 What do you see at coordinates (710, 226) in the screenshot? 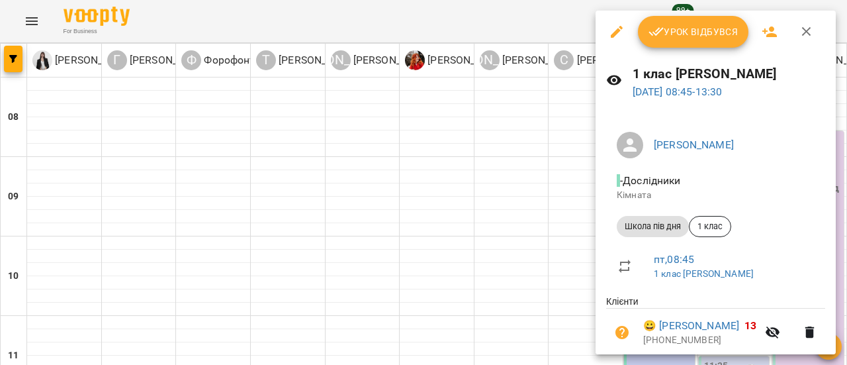
I see `div: 1 клас` at bounding box center [710, 226].